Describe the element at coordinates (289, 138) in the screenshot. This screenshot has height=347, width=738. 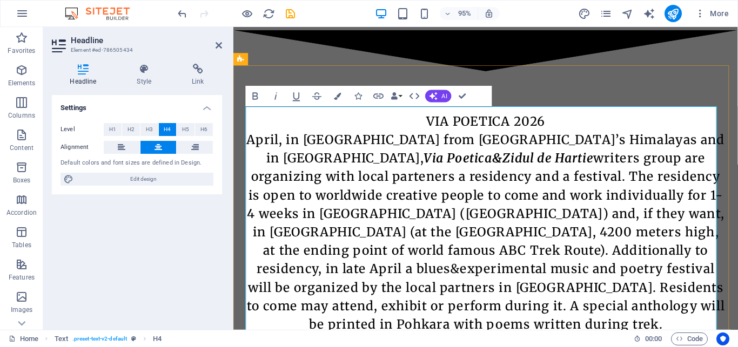
I see `strong: Via Poetica&Zidul de Hartie` at that location.